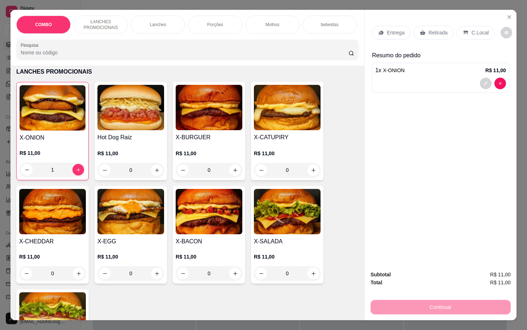  I want to click on strong: Subtotal, so click(381, 274).